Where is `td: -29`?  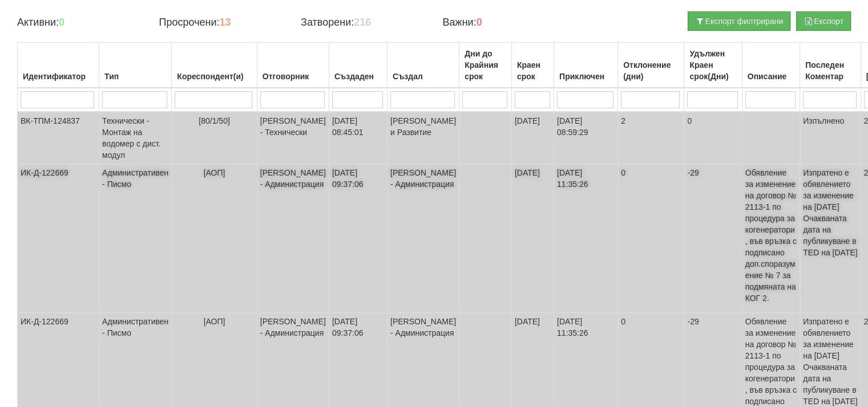
td: -29 is located at coordinates (713, 239).